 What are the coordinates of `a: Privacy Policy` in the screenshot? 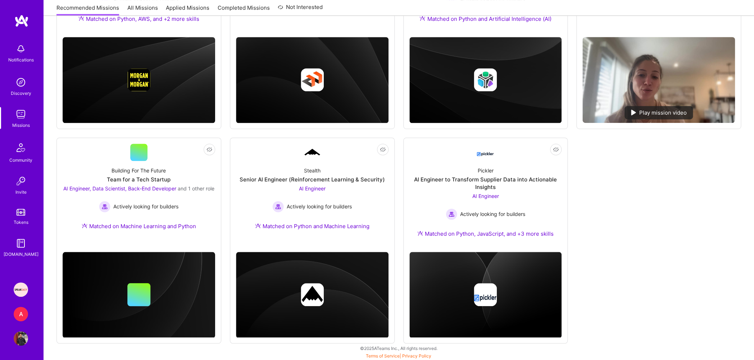 It's located at (416, 356).